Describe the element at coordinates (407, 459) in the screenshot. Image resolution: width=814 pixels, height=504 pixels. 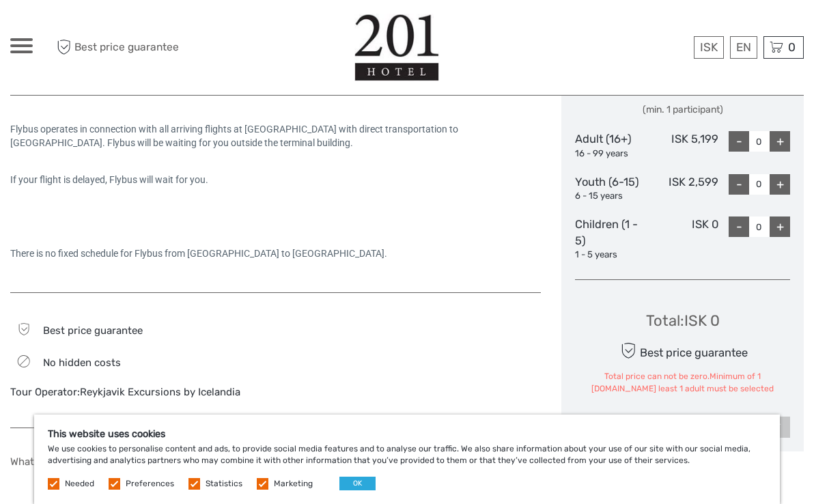
I see `div: We use cookies to personalise content and ads, to provide social media features and to analyse ou...` at that location.